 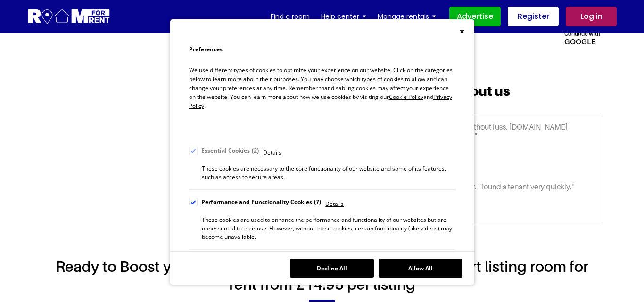 What do you see at coordinates (230, 151) in the screenshot?
I see `div: Essential Cookies` at bounding box center [230, 151].